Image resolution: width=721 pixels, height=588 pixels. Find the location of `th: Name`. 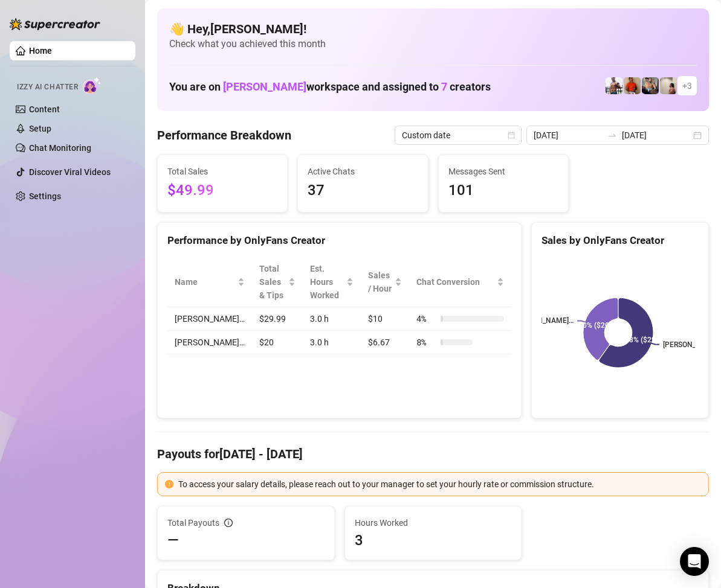

th: Name is located at coordinates (210, 282).